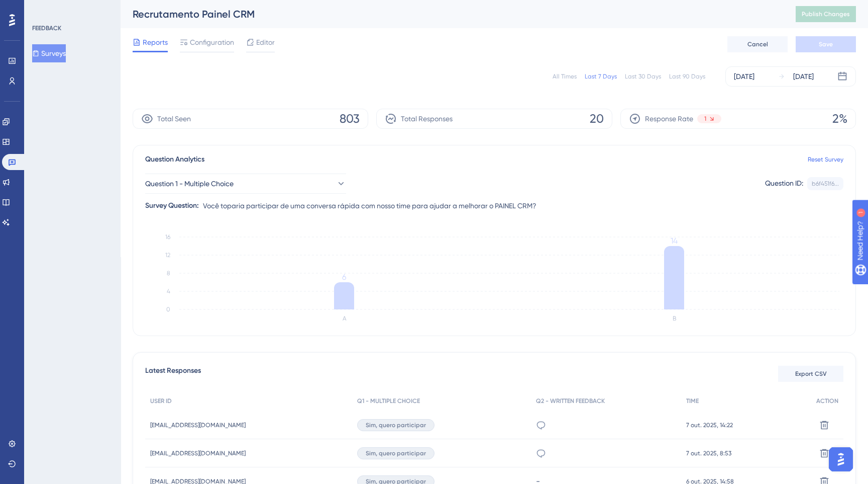 The image size is (868, 484). What do you see at coordinates (43, 8) in the screenshot?
I see `span: Need Help?` at bounding box center [43, 8].